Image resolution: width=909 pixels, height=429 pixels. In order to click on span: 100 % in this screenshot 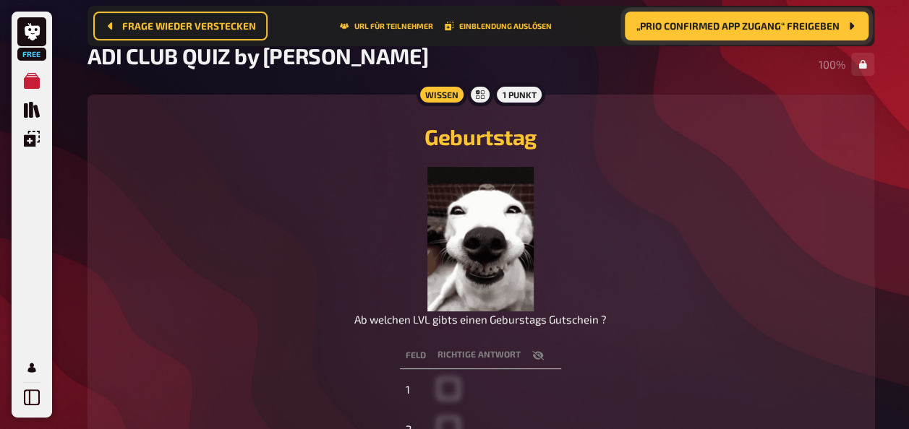, I will do `click(831, 64)`.